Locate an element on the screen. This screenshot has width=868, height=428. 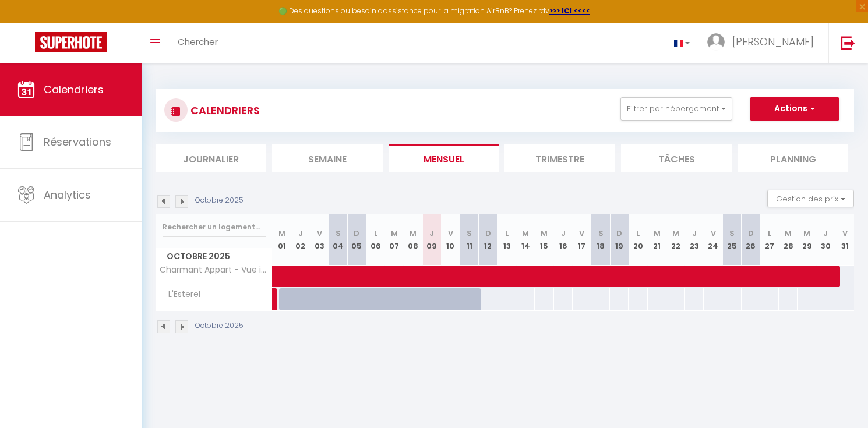
button: Filtrer par hébergement is located at coordinates (676, 109).